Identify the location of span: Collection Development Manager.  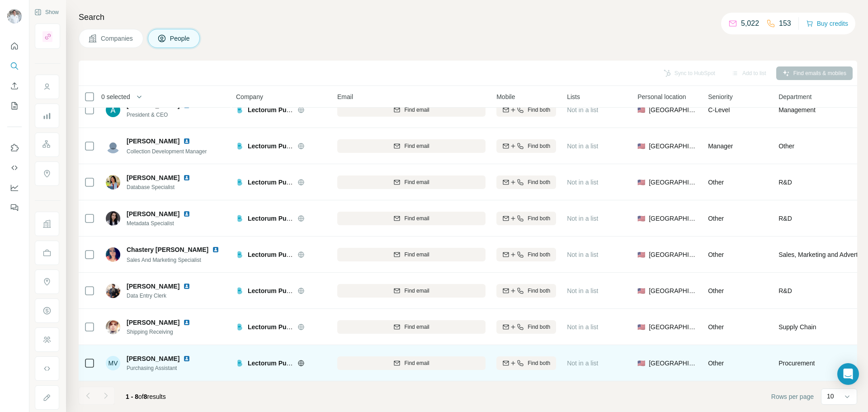
(167, 151).